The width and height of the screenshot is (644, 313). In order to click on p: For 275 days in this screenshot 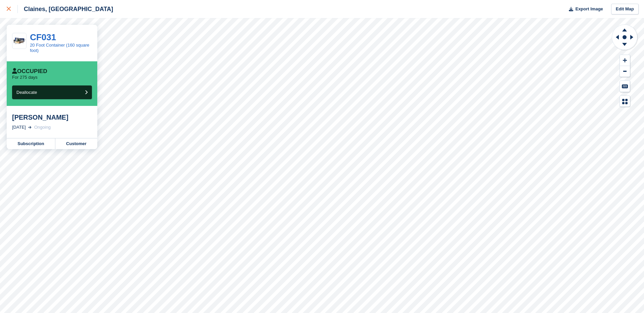, I will do `click(25, 78)`.